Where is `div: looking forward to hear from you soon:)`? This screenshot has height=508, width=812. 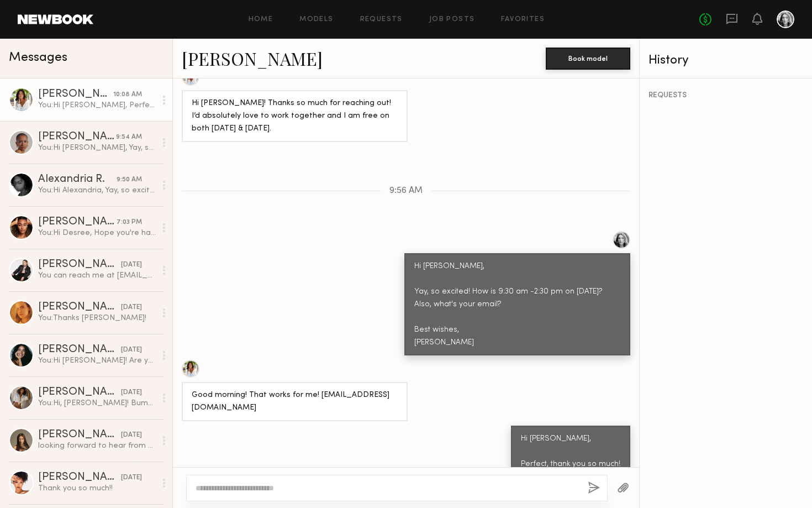 div: looking forward to hear from you soon:) is located at coordinates (96, 445).